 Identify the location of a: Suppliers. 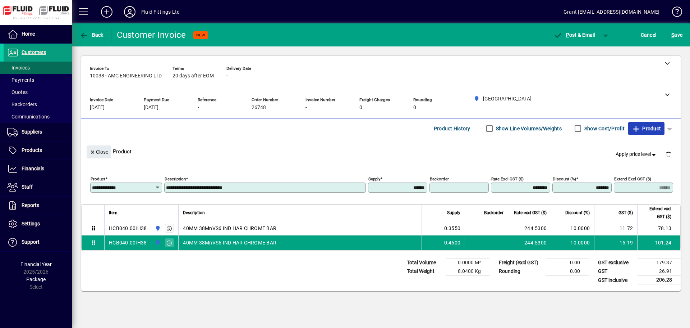
(38, 132).